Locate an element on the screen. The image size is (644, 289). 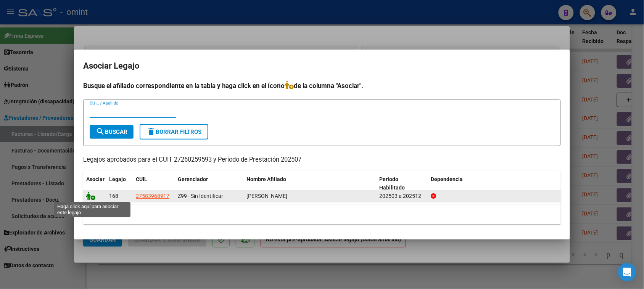
span: Buscar is located at coordinates (111, 132).